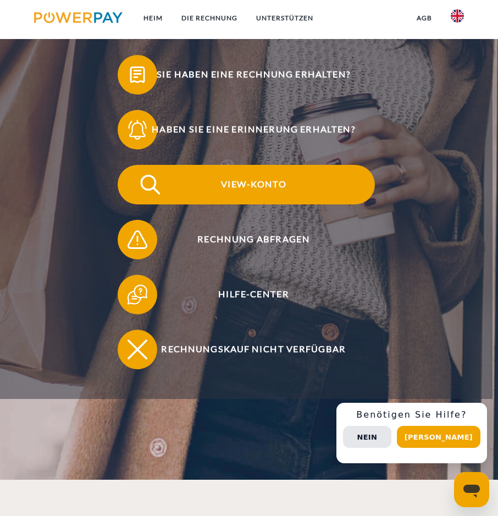 The image size is (498, 516). I want to click on a: Heim, so click(153, 18).